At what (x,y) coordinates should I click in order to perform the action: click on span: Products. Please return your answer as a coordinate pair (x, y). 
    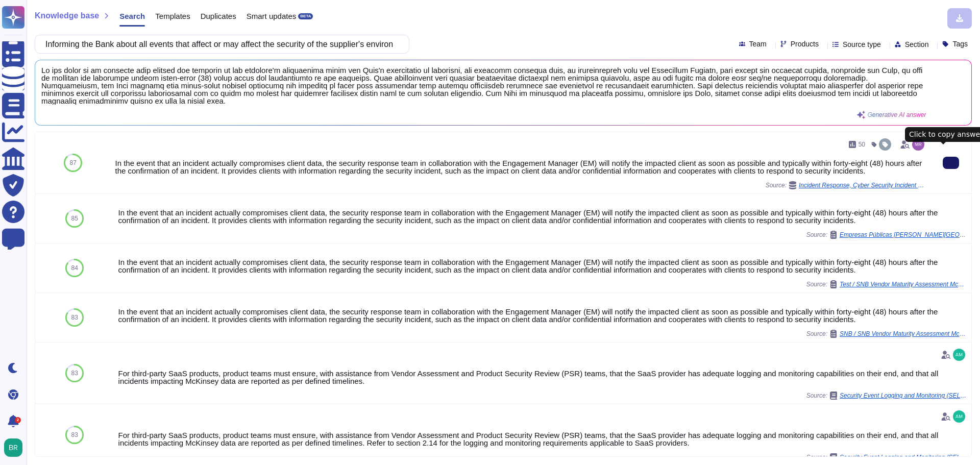
    Looking at the image, I should click on (804, 44).